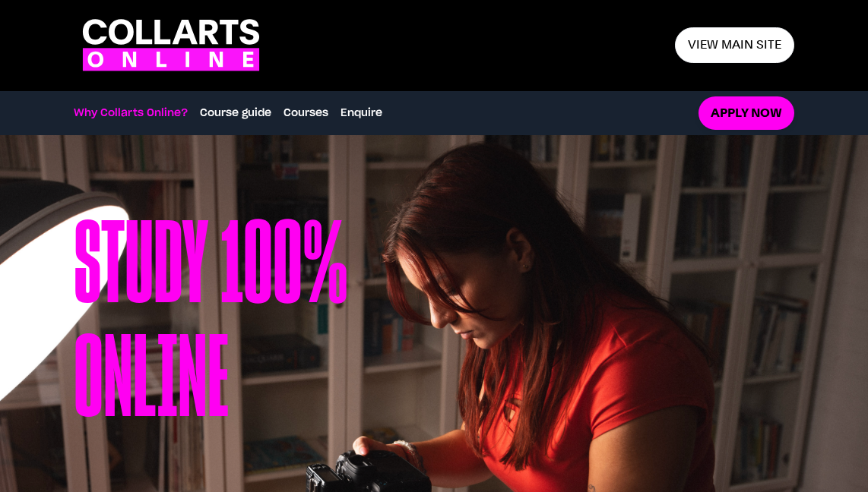 This screenshot has height=492, width=868. Describe the element at coordinates (236, 113) in the screenshot. I see `a: Course guide` at that location.